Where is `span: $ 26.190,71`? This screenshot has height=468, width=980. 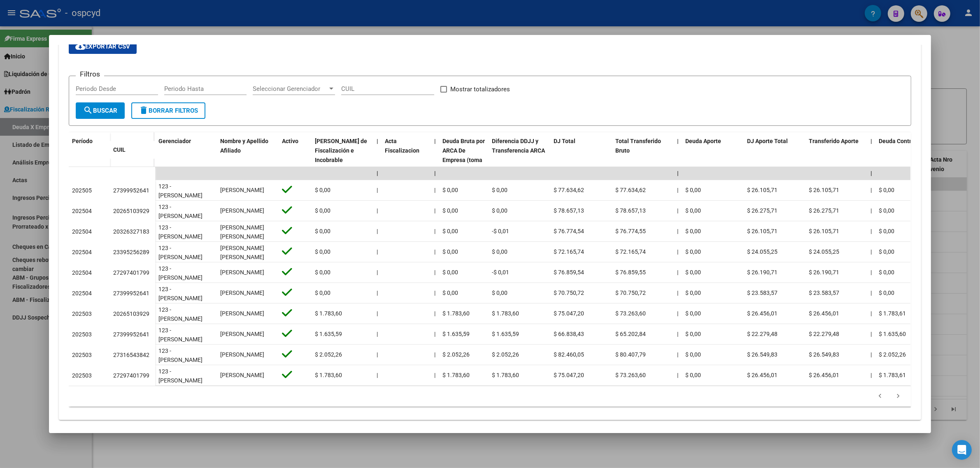 span: $ 26.190,71 is located at coordinates (824, 272).